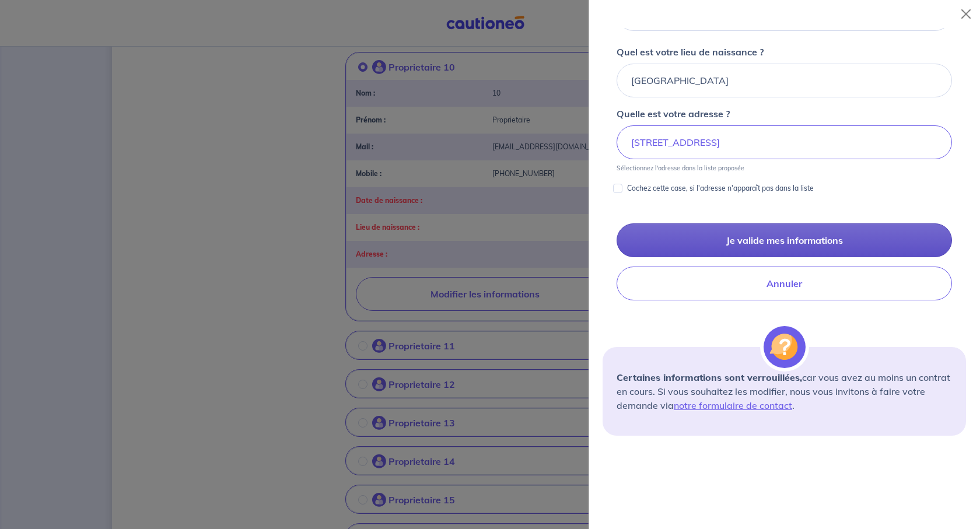  What do you see at coordinates (966, 14) in the screenshot?
I see `button: Close` at bounding box center [966, 14].